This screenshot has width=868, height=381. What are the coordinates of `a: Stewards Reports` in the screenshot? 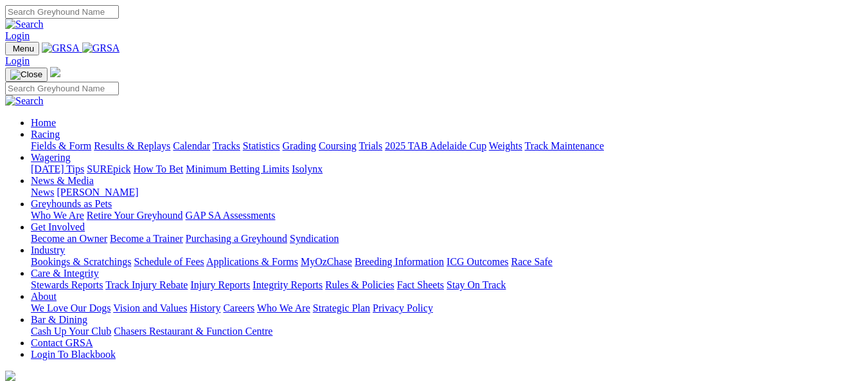 It's located at (67, 285).